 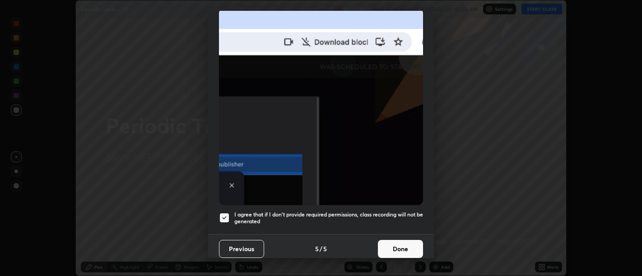 What do you see at coordinates (241, 249) in the screenshot?
I see `button: Previous` at bounding box center [241, 249].